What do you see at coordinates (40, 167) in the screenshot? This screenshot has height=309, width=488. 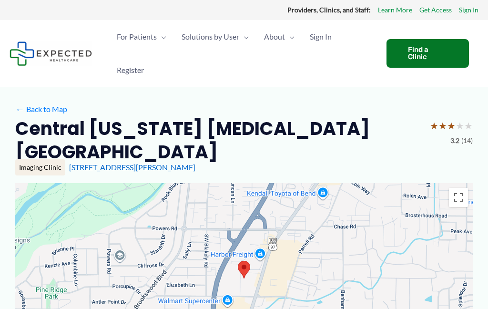 I see `div: Imaging Clinic` at bounding box center [40, 167].